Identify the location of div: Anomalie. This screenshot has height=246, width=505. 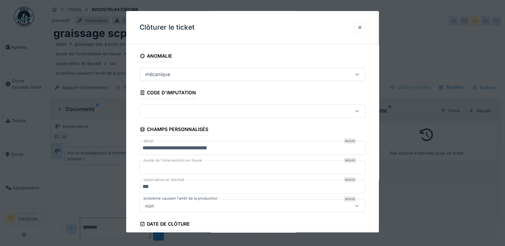
(156, 57).